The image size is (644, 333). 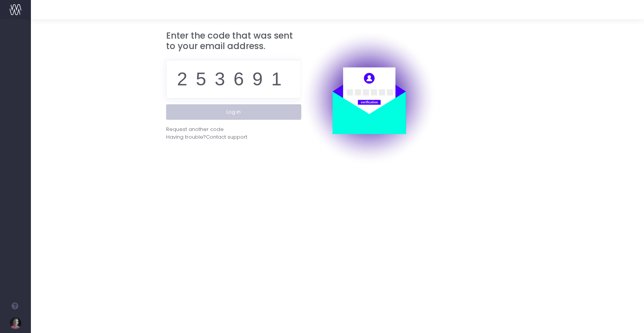 I want to click on div: Having trouble?, so click(x=234, y=137).